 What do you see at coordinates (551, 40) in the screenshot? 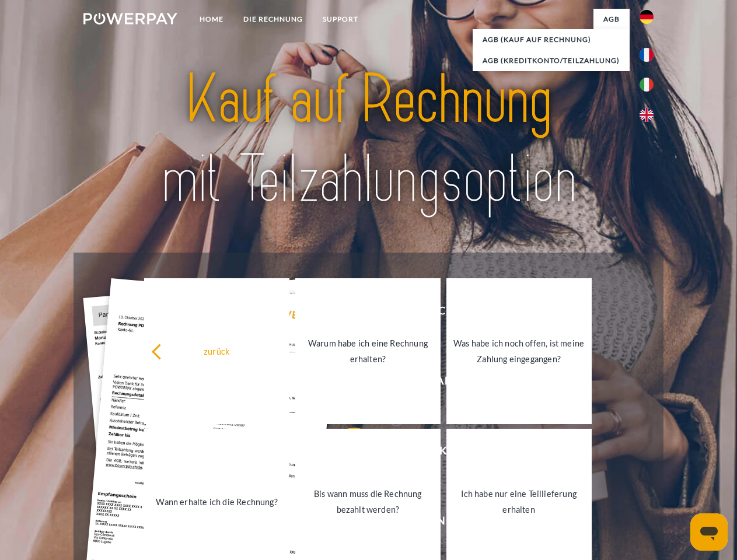
I see `a: AGB (Kauf auf Rechnung)` at bounding box center [551, 40].